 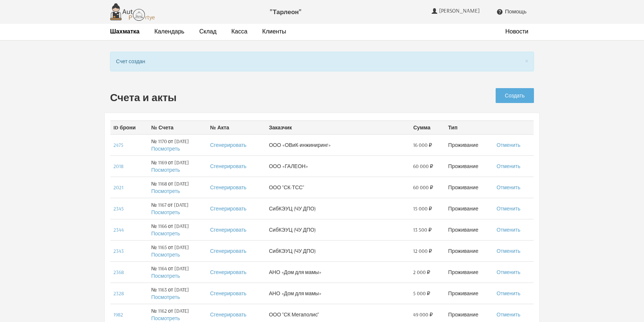 What do you see at coordinates (421, 272) in the screenshot?
I see `span: 2 000 ₽` at bounding box center [421, 272].